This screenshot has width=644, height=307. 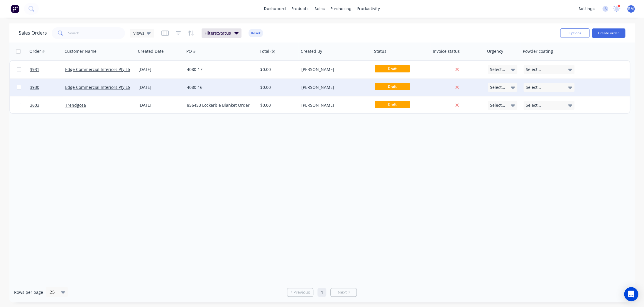 What do you see at coordinates (47, 69) in the screenshot?
I see `a: 3931` at bounding box center [47, 69].